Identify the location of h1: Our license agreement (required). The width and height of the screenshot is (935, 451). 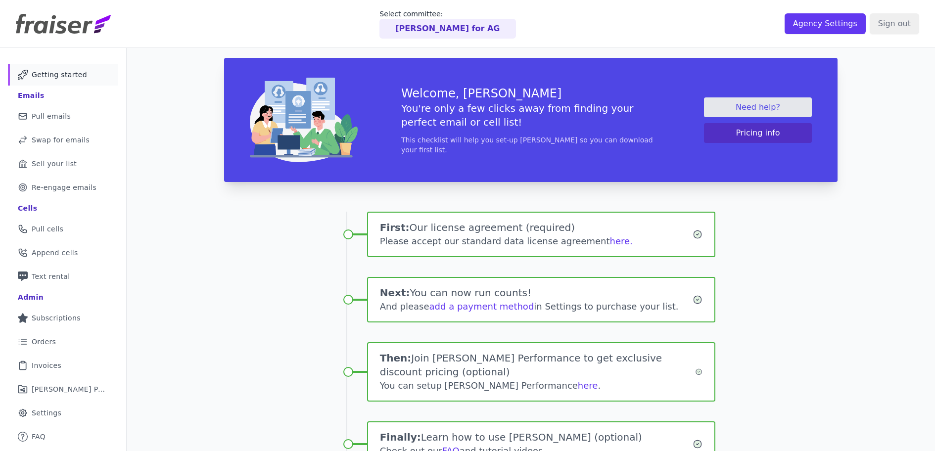
(536, 228).